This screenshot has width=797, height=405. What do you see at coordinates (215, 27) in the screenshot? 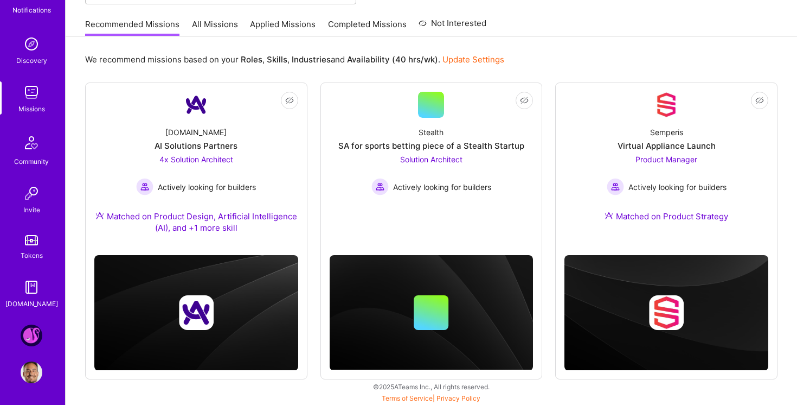
I see `a: All Missions` at bounding box center [215, 27].